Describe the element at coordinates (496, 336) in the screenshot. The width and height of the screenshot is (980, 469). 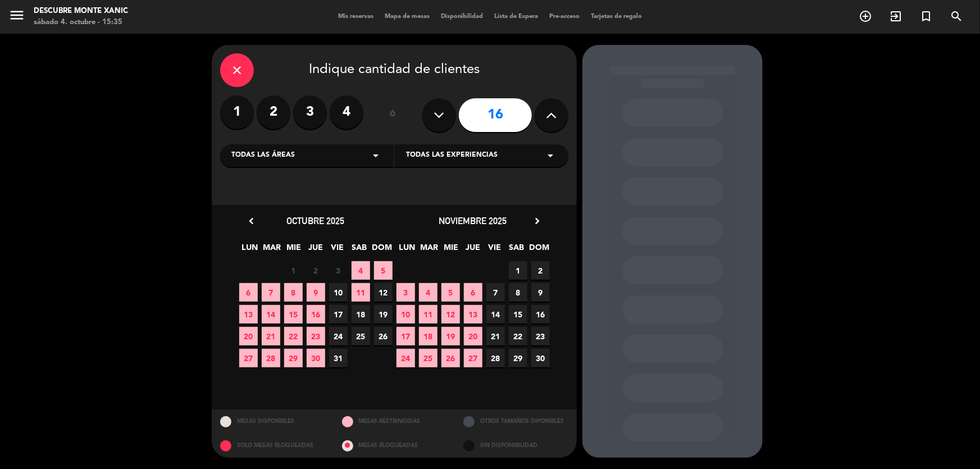
I see `span: 21` at that location.